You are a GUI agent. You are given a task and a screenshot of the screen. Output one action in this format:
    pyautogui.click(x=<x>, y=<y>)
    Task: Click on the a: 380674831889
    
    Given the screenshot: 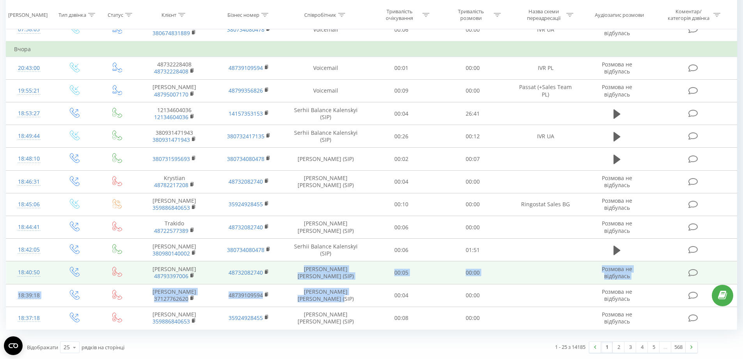 What is the action you would take?
    pyautogui.click(x=171, y=33)
    